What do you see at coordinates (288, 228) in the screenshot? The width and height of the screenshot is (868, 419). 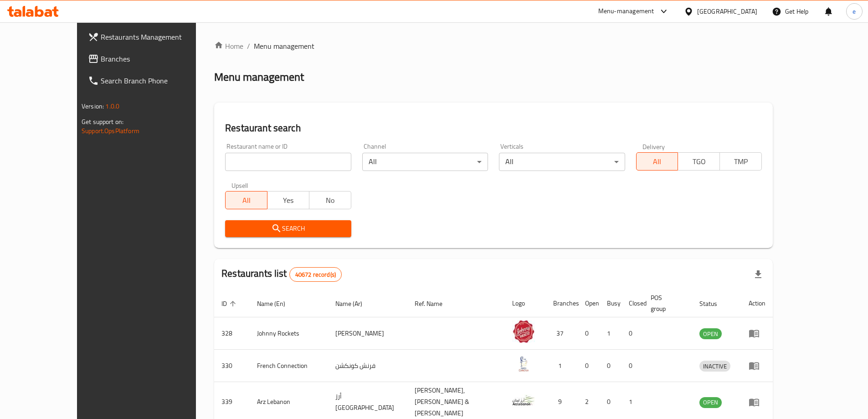 I see `span: Search` at bounding box center [288, 228].